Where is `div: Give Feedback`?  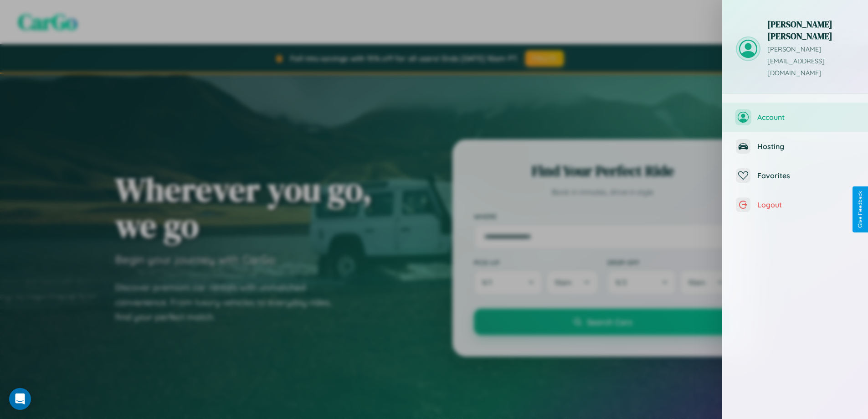
div: Give Feedback is located at coordinates (861, 209).